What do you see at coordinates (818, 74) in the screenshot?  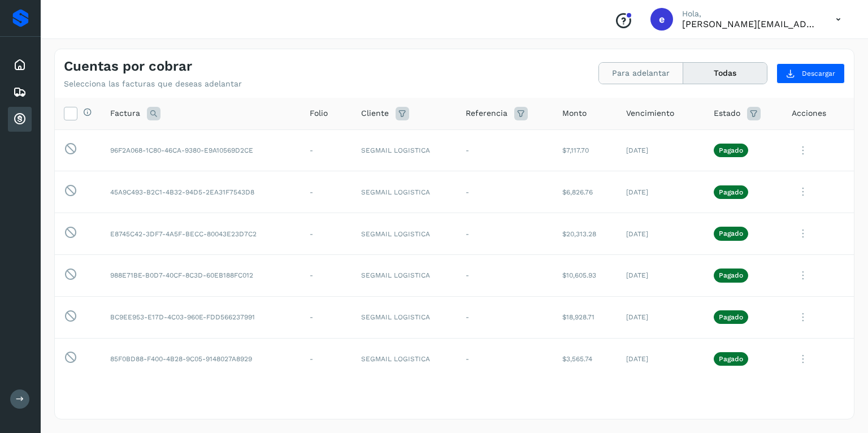 I see `span: Descargar` at bounding box center [818, 74].